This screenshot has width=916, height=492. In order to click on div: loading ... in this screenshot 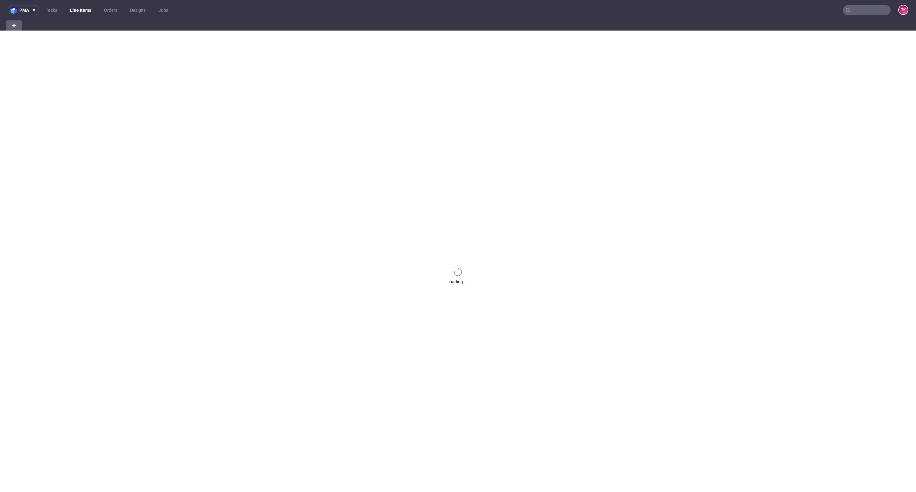, I will do `click(458, 281)`.